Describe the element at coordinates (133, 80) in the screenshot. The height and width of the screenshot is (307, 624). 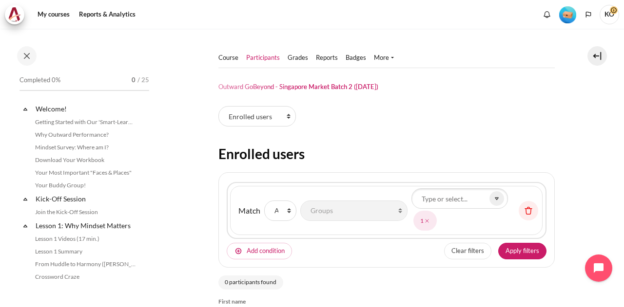
I see `span: 0` at that location.